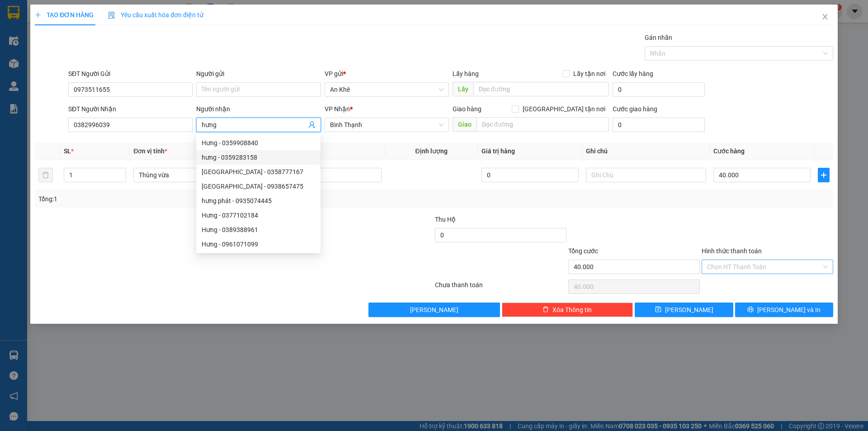 This screenshot has width=868, height=431. What do you see at coordinates (258, 109) in the screenshot?
I see `div: Người nhận` at bounding box center [258, 109].